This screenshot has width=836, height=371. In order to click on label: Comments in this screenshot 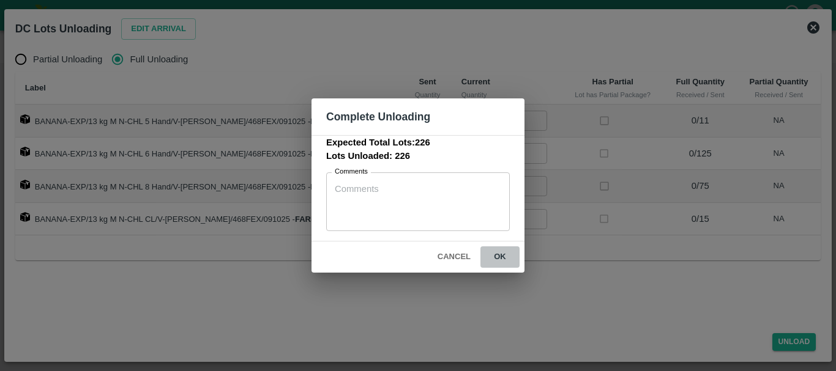, I will do `click(351, 172)`.